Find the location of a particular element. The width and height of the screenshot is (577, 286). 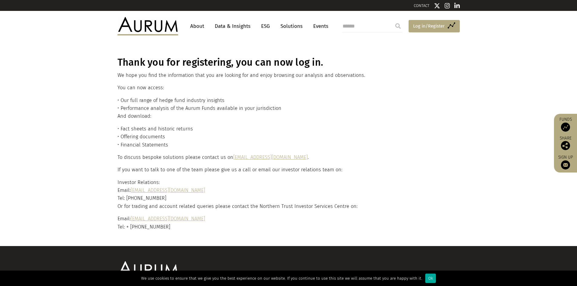

p: • Fact sheets and historic returns • Offering documents • Financial Statements is located at coordinates (288, 137).